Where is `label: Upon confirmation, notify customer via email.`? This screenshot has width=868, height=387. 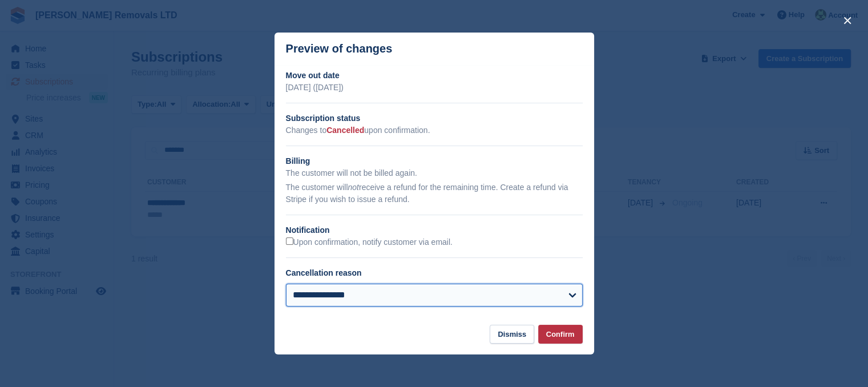 label: Upon confirmation, notify customer via email. is located at coordinates (369, 243).